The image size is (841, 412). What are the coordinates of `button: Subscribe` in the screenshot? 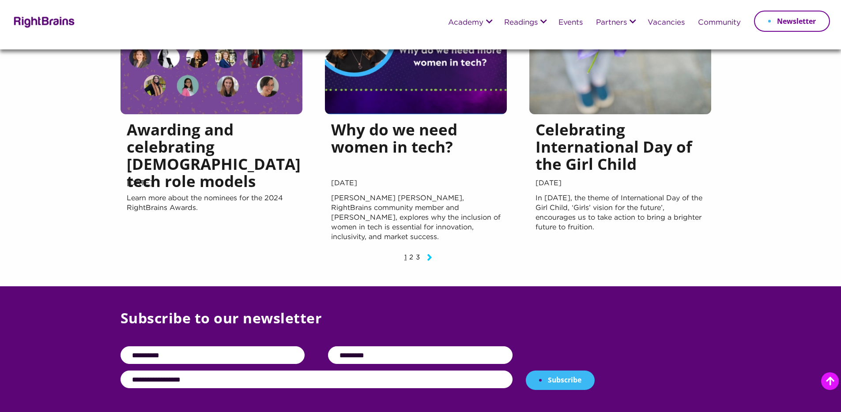 It's located at (560, 381).